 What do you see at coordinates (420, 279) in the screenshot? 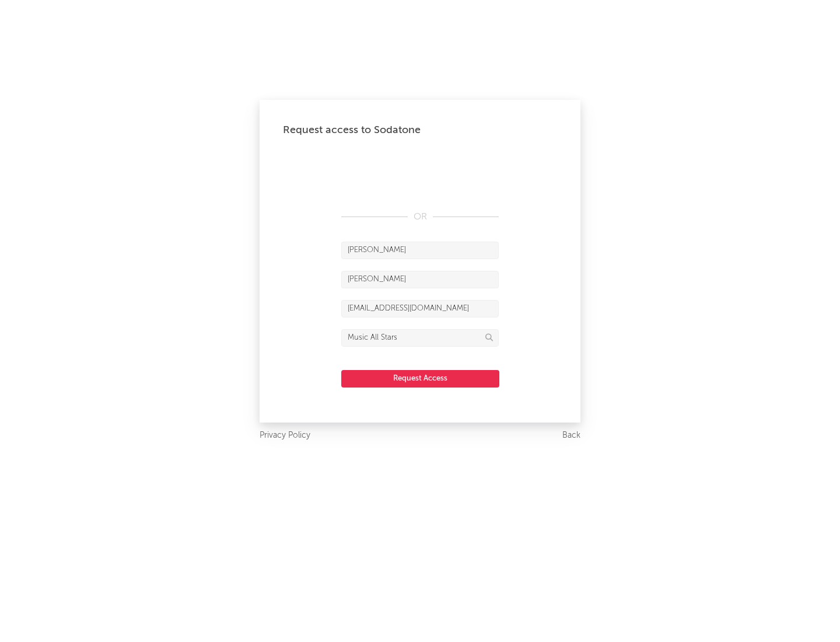
I see `input: Last Name` at bounding box center [420, 279].